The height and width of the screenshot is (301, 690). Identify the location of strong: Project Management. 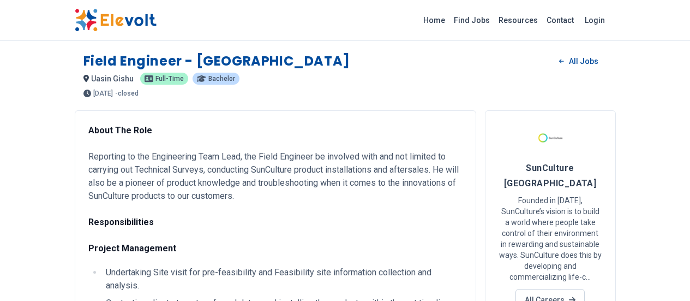
(132, 248).